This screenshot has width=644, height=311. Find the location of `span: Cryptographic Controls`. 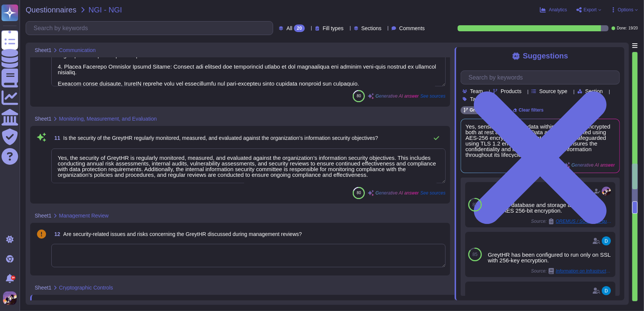

span: Cryptographic Controls is located at coordinates (85, 287).